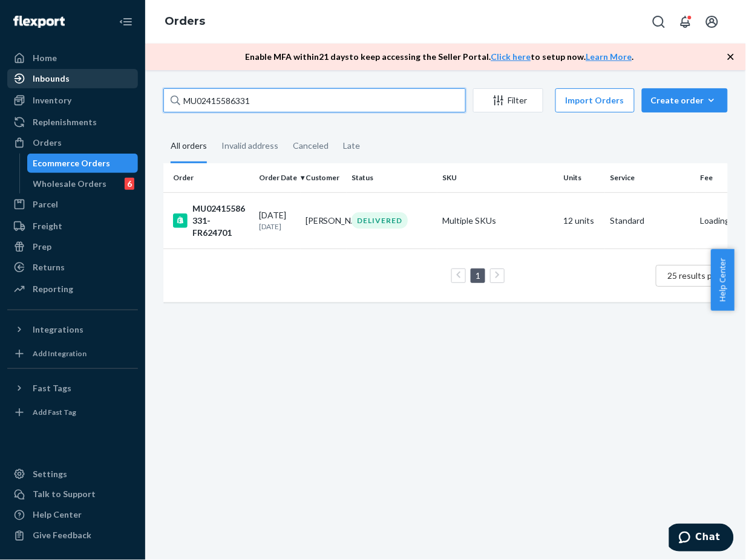  Describe the element at coordinates (73, 389) in the screenshot. I see `button: Fast Tags` at that location.